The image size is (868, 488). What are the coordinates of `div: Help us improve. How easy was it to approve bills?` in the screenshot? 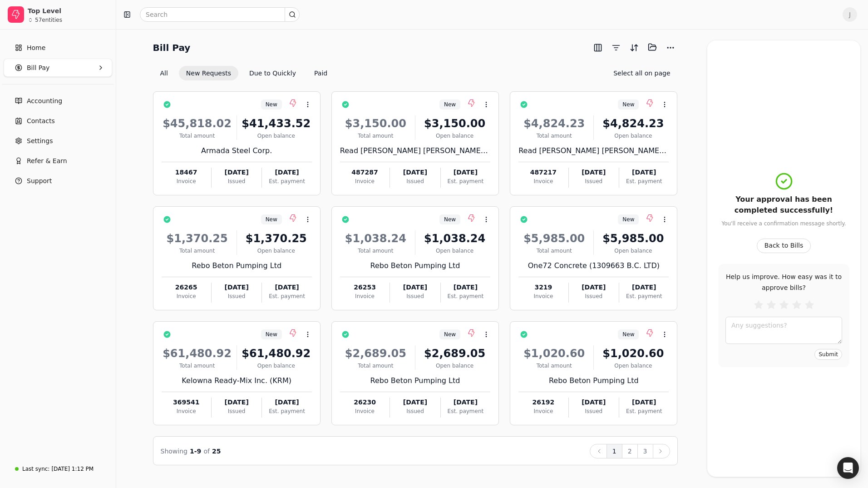 It's located at (783, 282).